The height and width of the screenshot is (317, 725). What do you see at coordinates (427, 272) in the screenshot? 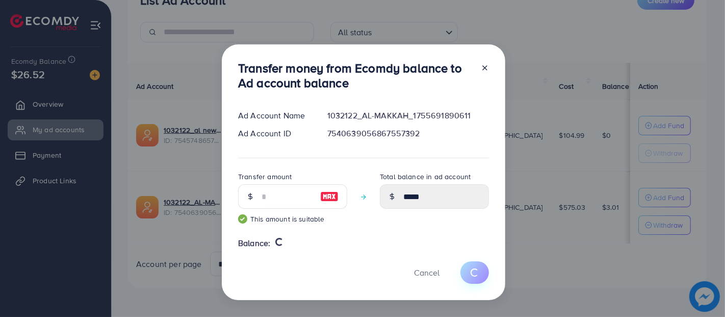
I see `button: Cancel` at bounding box center [427, 272].